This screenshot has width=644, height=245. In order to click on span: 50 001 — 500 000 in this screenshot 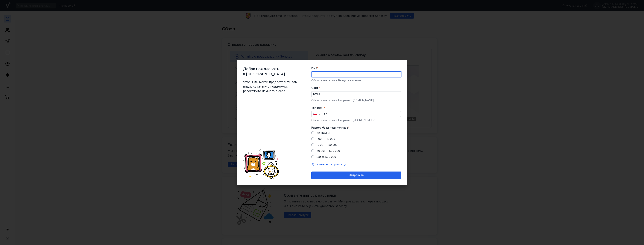, I will do `click(328, 151)`.